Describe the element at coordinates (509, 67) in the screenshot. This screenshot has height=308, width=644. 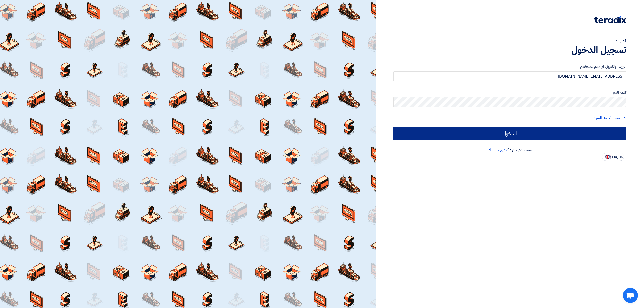
I see `label: البريد الإلكتروني او اسم المستخدم` at that location.